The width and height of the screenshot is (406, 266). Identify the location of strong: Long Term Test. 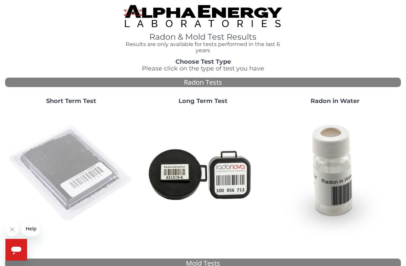
(203, 101).